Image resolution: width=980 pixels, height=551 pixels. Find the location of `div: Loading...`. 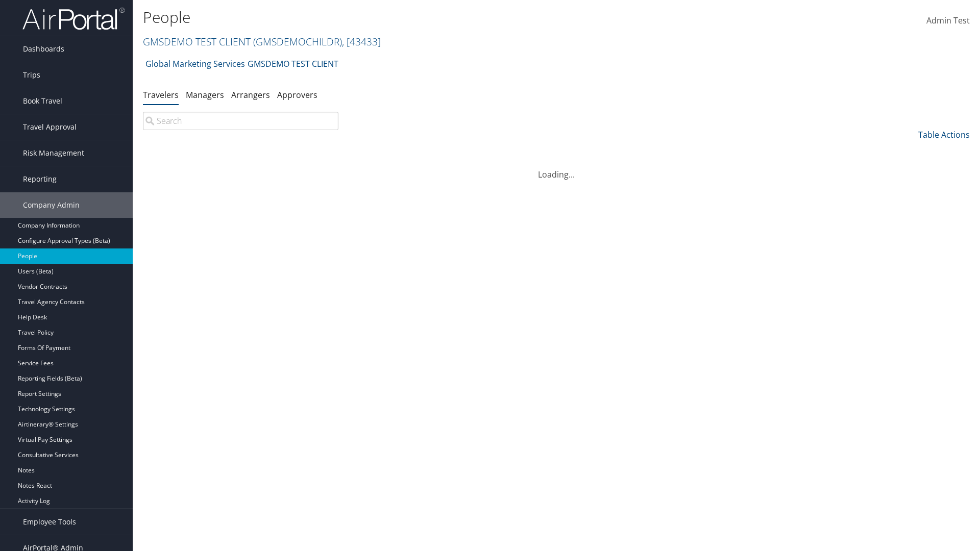

div: Loading... is located at coordinates (556, 169).